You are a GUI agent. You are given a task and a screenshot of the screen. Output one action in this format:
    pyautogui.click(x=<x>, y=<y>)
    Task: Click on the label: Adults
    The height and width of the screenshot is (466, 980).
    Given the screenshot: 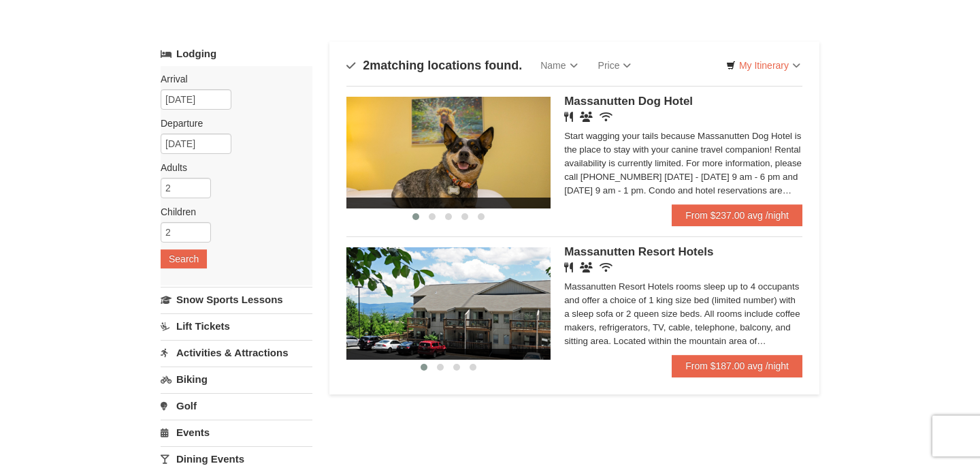 What is the action you would take?
    pyautogui.click(x=231, y=168)
    